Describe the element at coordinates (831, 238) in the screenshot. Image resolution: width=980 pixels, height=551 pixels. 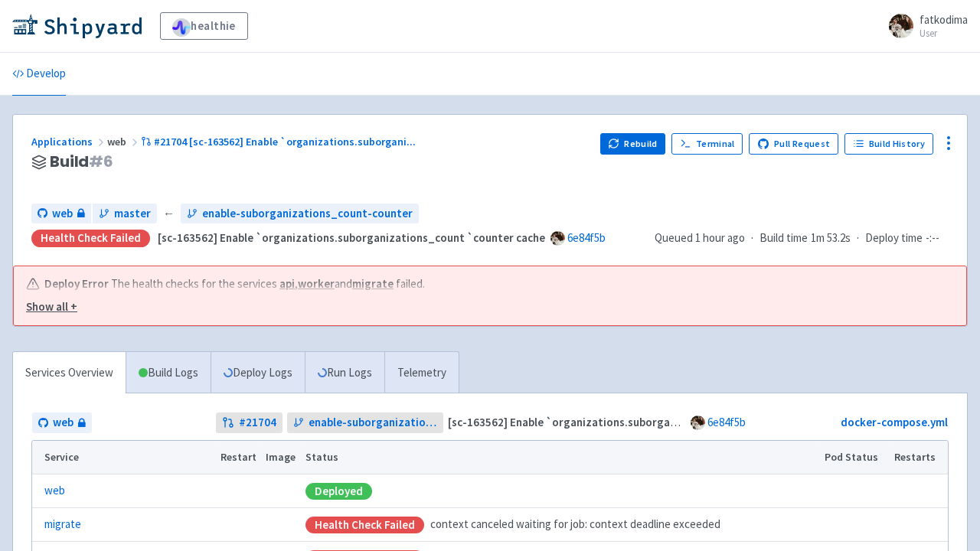
I see `span: 1m 53.2s` at that location.